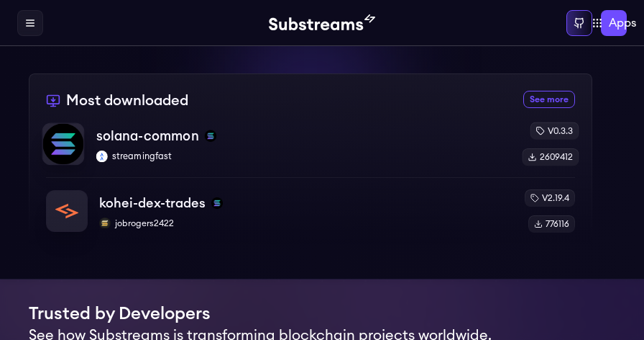 This screenshot has height=340, width=644. I want to click on span: Apps, so click(623, 23).